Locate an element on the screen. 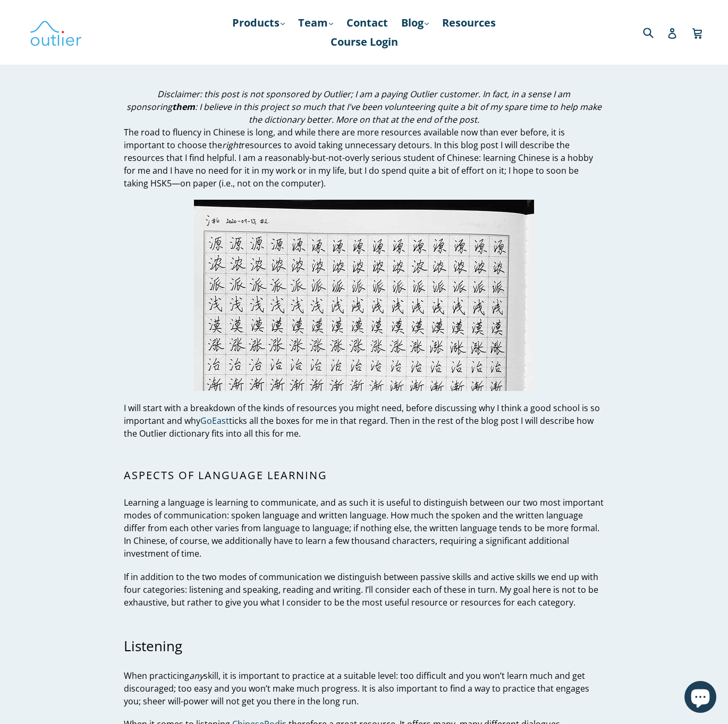 The width and height of the screenshot is (728, 724). a: Products is located at coordinates (258, 23).